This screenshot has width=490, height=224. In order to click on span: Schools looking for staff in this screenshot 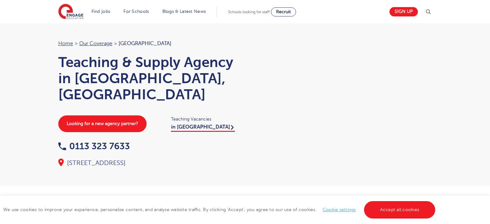, I will do `click(249, 12)`.